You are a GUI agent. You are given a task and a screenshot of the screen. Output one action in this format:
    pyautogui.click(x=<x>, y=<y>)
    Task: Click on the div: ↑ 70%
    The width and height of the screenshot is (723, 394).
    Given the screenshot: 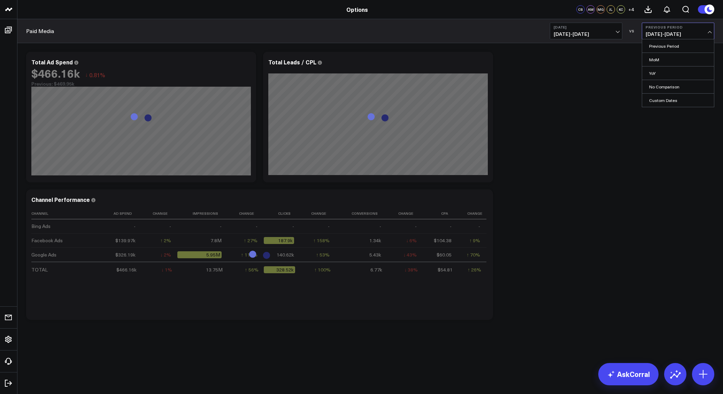 What is the action you would take?
    pyautogui.click(x=473, y=255)
    